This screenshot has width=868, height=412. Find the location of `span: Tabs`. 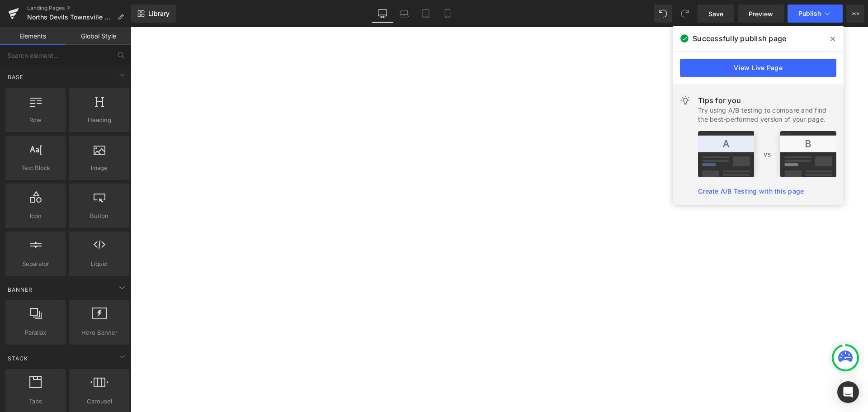

span: Tabs is located at coordinates (35, 401).